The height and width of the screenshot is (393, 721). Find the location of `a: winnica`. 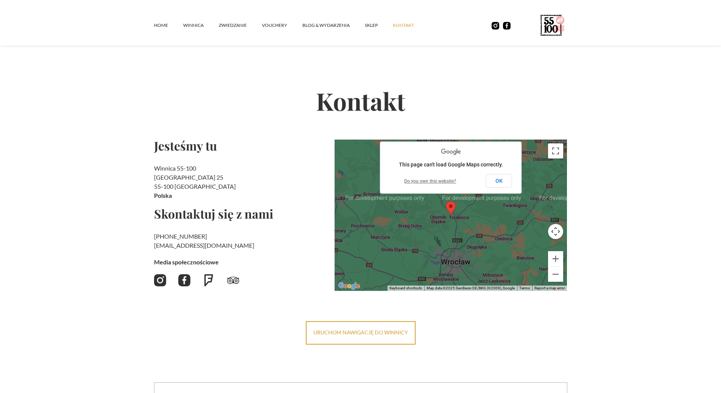

a: winnica is located at coordinates (201, 25).